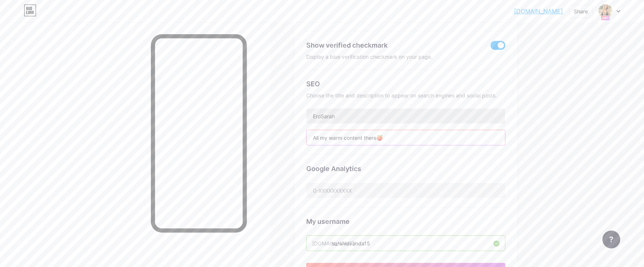 The width and height of the screenshot is (644, 267). Describe the element at coordinates (406, 96) in the screenshot. I see `div: Choose the title and description to appear on search engines and social posts.` at that location.